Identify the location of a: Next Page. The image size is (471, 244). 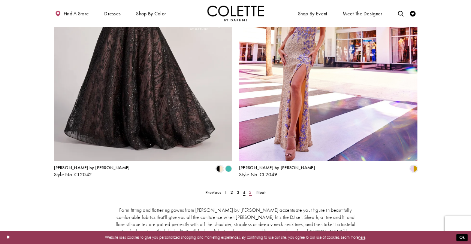
(261, 193).